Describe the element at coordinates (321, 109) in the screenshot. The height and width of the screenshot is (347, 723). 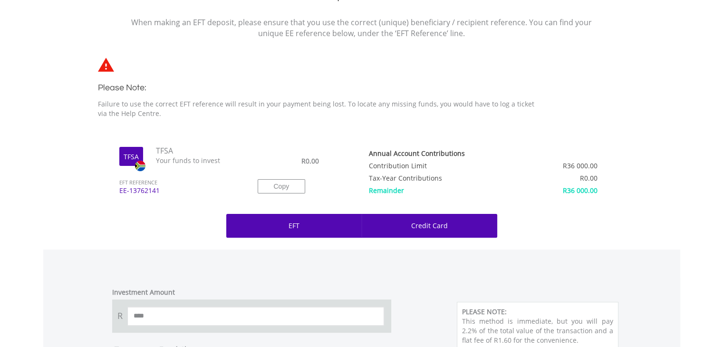
I see `p: Failure to use the correct EFT reference will result in your payment being lost. To locate any mi...` at that location.